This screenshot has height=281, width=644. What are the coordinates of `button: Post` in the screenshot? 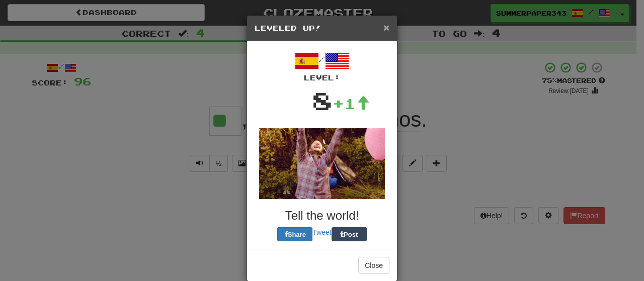 It's located at (350, 234).